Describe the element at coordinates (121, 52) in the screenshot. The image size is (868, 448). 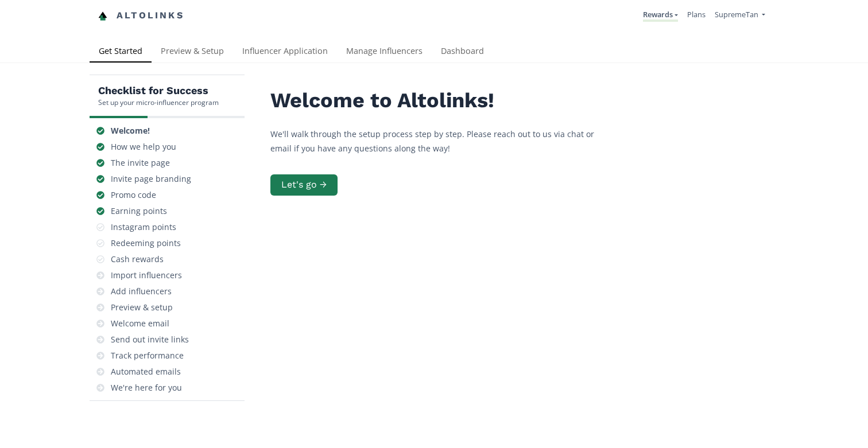
I see `a: Get Started` at that location.